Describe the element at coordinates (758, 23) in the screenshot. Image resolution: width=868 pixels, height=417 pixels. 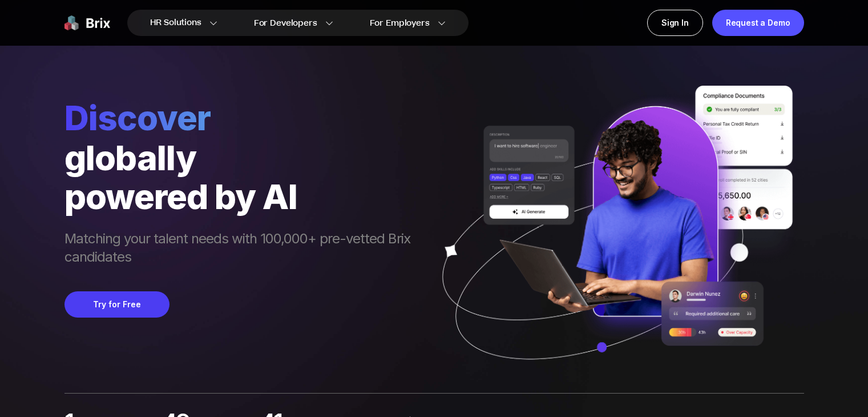
I see `a: Request a Demo` at that location.